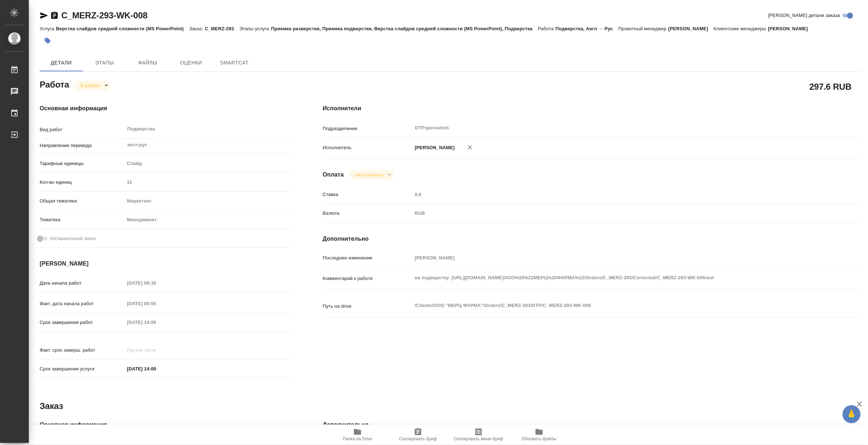 Image resolution: width=868 pixels, height=445 pixels. What do you see at coordinates (148, 63) in the screenshot?
I see `span: Файлы` at bounding box center [148, 63].